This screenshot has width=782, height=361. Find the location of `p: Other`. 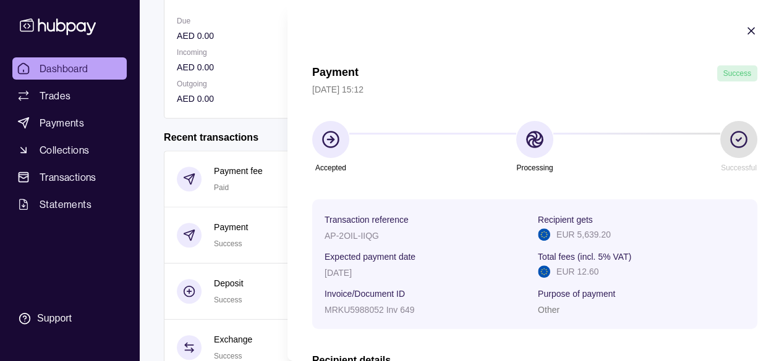

p: Other is located at coordinates (548, 310).